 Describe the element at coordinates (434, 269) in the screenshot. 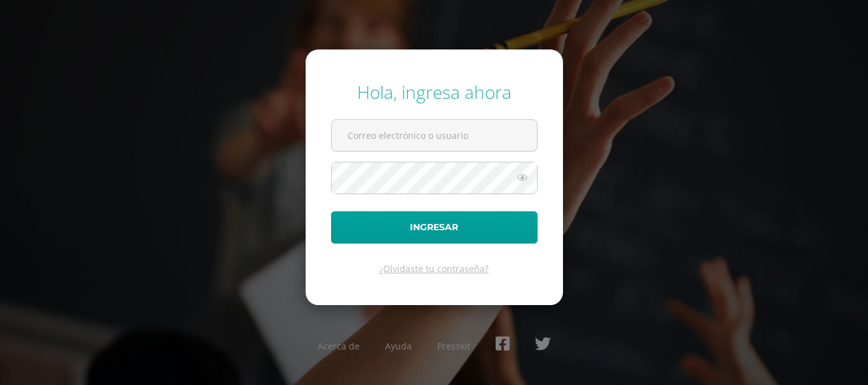

I see `a: ¿Olvidaste tu contraseña?` at that location.